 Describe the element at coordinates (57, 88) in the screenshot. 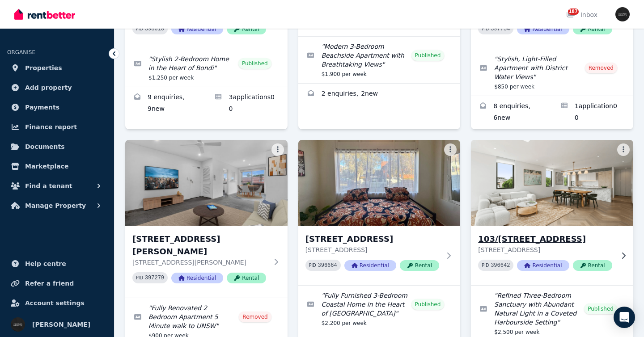

I see `a: Add property` at that location.